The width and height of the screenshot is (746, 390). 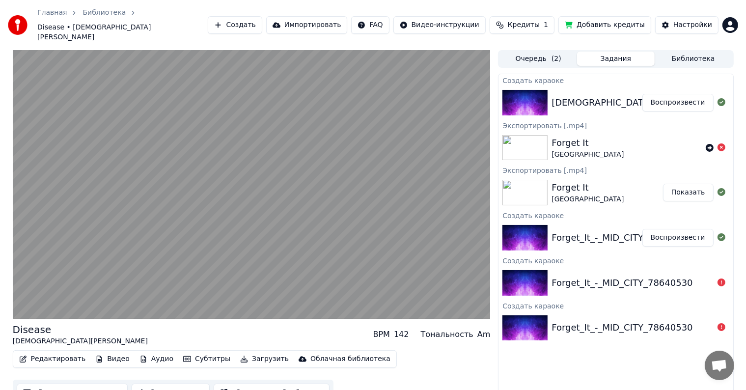 I want to click on div: Am, so click(x=484, y=335).